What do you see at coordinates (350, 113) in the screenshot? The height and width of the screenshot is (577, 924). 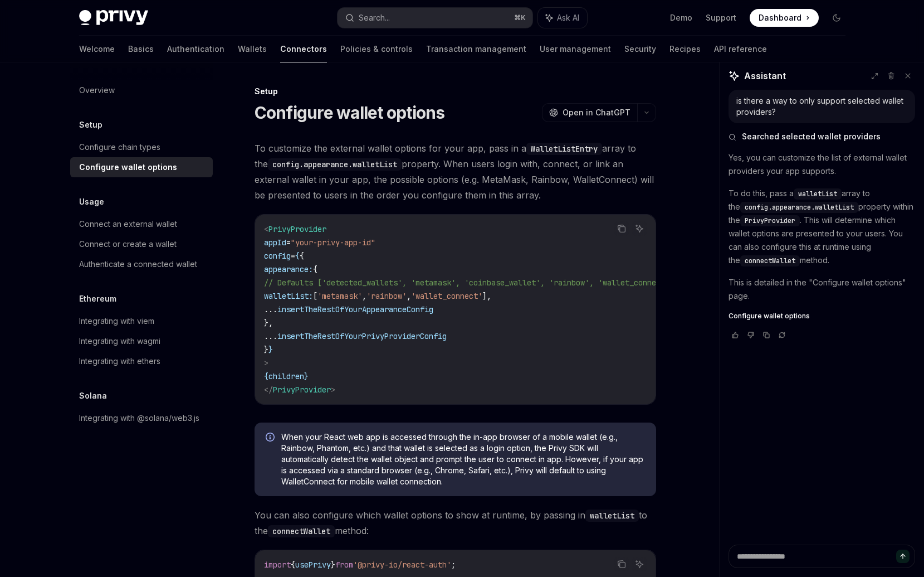 I see `h1: Configure wallet options` at bounding box center [350, 113].